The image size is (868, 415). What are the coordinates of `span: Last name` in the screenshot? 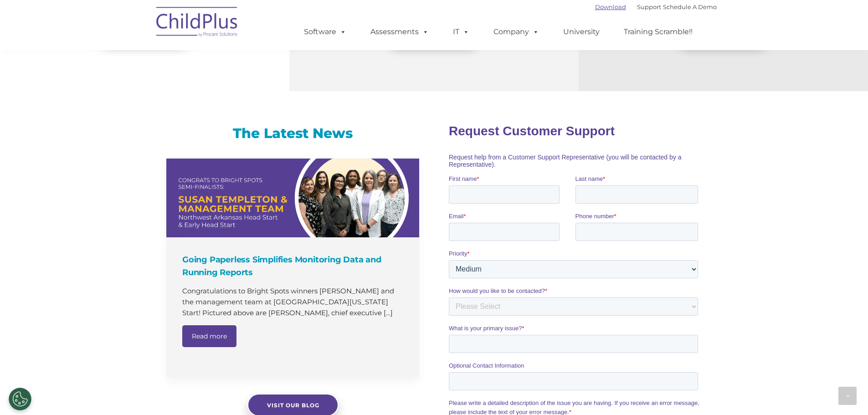 It's located at (141, 63).